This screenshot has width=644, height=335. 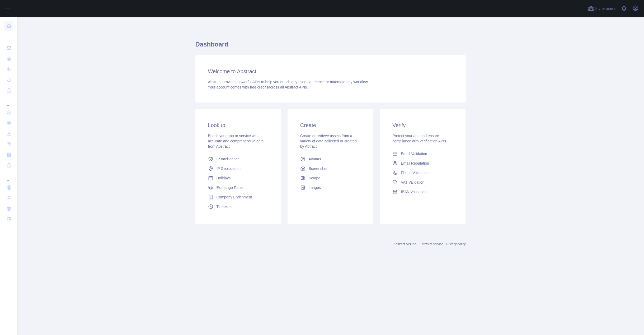 What do you see at coordinates (422, 182) in the screenshot?
I see `a: VAT Validation` at bounding box center [422, 182].